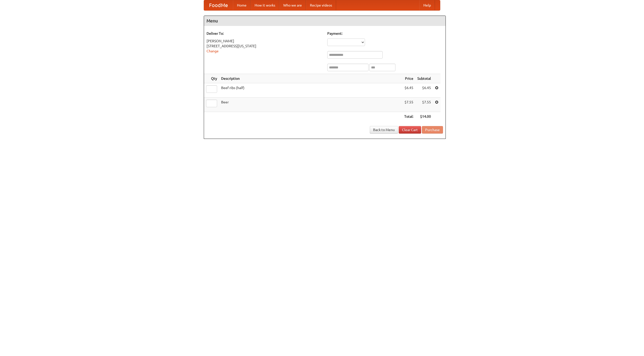  Describe the element at coordinates (409, 117) in the screenshot. I see `th: Total:` at that location.